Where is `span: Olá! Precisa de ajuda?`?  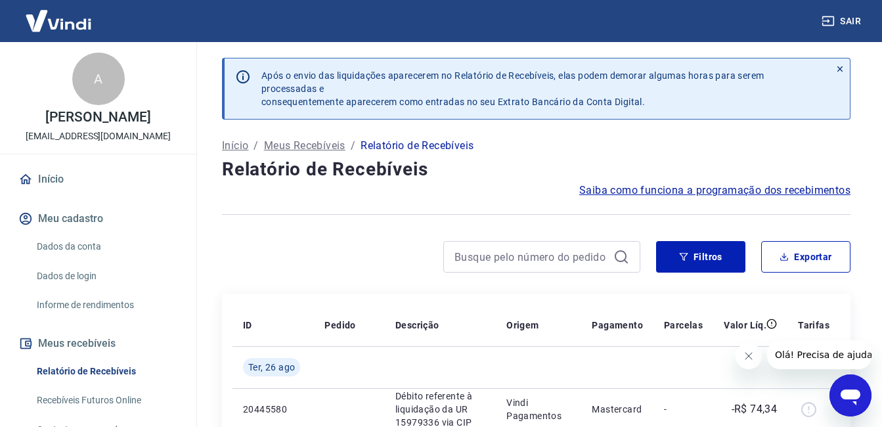
span: Olá! Precisa de ajuda? is located at coordinates (59, 14).